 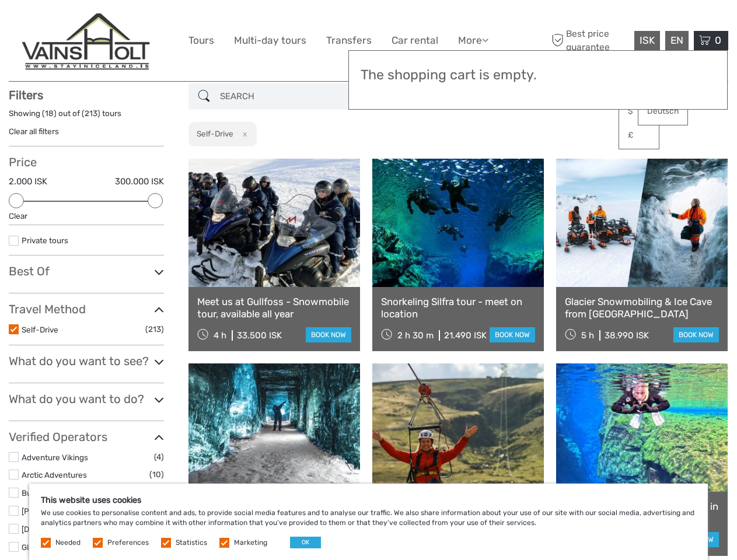 I want to click on a: More, so click(x=473, y=40).